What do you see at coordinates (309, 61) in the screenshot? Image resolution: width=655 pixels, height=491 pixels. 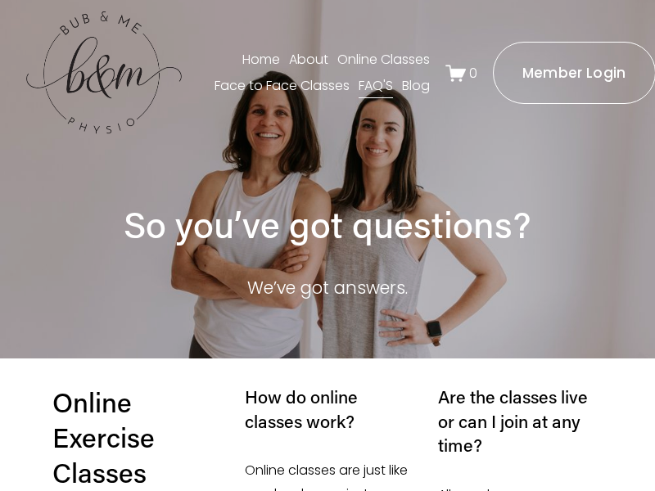 I see `a: About` at bounding box center [309, 61].